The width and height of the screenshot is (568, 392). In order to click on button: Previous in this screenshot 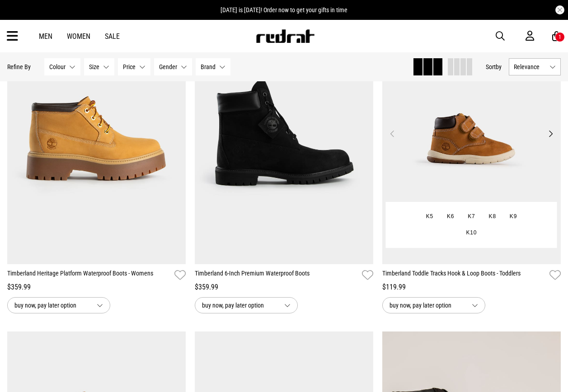, I will do `click(392, 134)`.